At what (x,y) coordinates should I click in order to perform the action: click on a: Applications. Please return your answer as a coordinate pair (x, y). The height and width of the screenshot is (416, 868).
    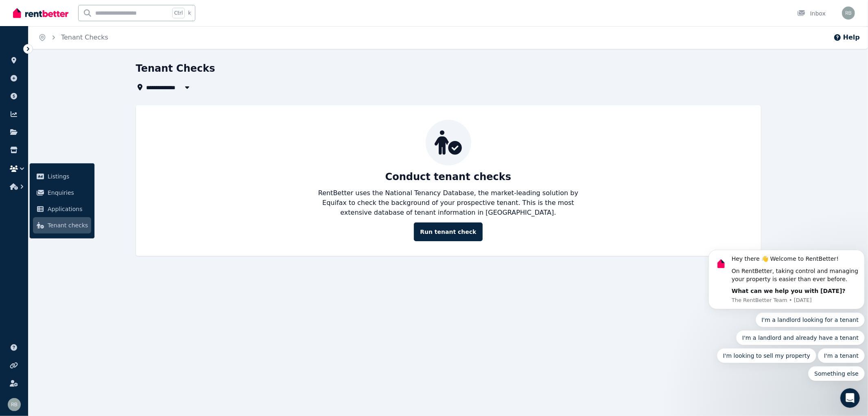
    Looking at the image, I should click on (62, 209).